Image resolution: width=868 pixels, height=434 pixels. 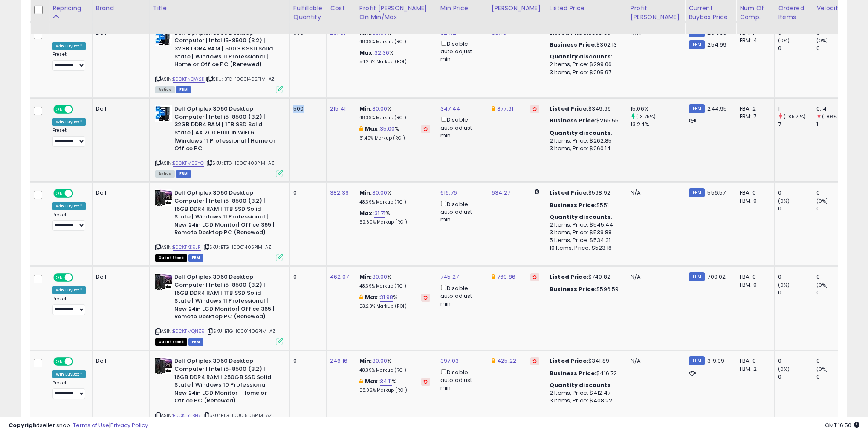 I want to click on div: Ordered Items, so click(x=793, y=13).